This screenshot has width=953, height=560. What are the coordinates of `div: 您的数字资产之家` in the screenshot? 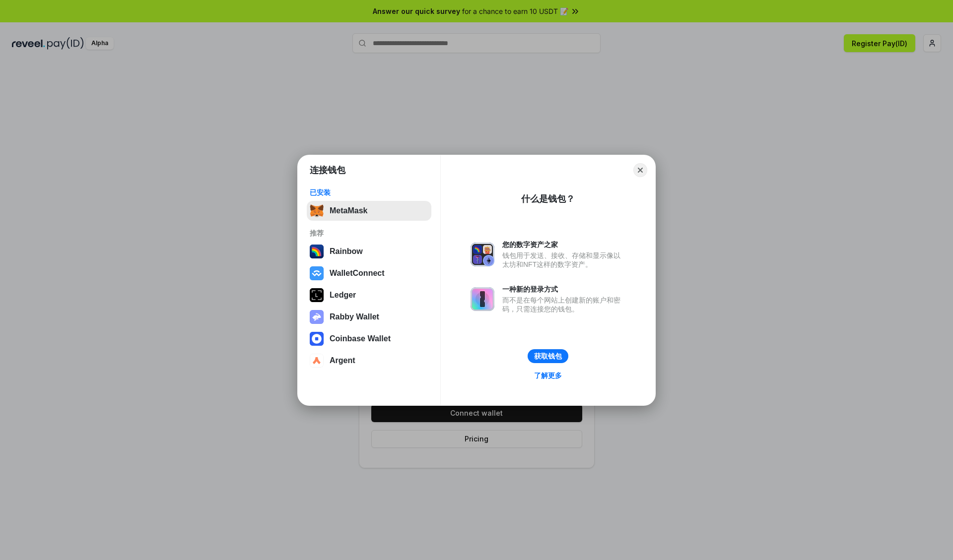 It's located at (564, 245).